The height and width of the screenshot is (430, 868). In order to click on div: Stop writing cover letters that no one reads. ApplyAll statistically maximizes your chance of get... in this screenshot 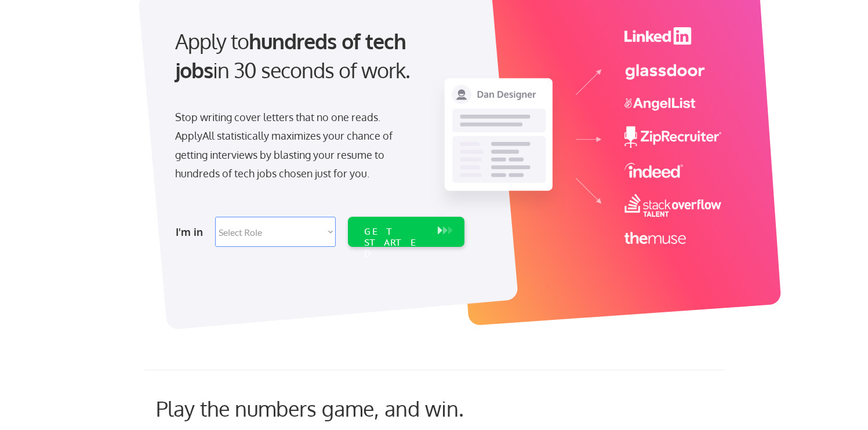, I will do `click(294, 145)`.